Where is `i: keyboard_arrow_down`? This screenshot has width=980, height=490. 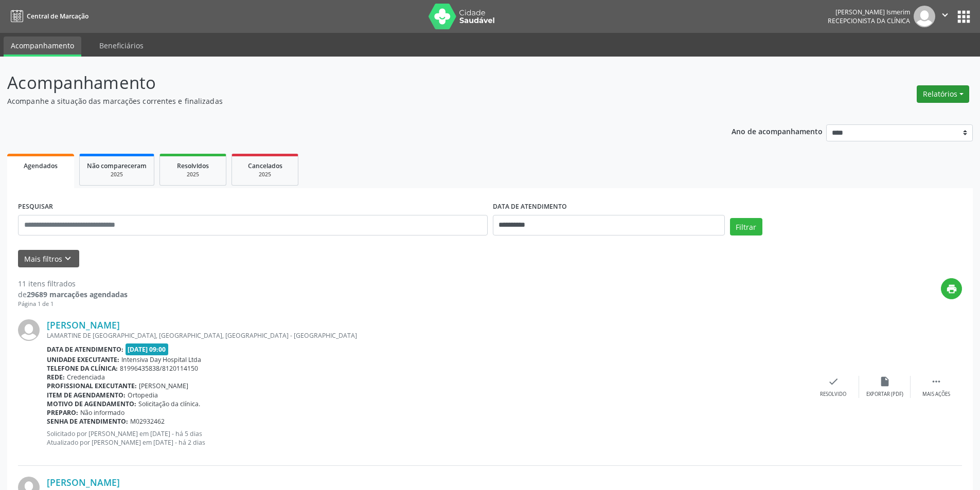 i: keyboard_arrow_down is located at coordinates (68, 259).